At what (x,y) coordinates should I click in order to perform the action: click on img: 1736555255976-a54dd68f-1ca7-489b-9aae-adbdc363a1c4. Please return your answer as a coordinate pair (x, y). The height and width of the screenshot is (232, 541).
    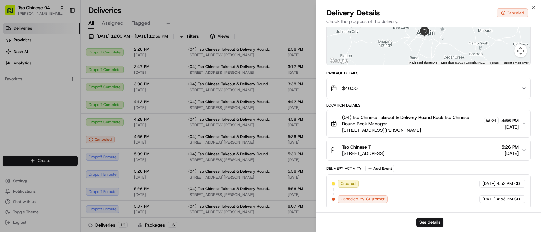
    Looking at the image, I should click on (12, 67).